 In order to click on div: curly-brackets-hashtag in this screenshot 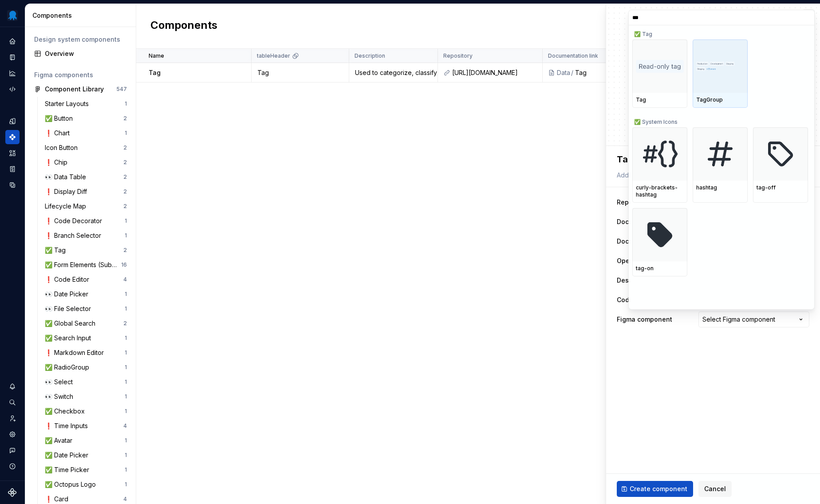, I will do `click(660, 191)`.